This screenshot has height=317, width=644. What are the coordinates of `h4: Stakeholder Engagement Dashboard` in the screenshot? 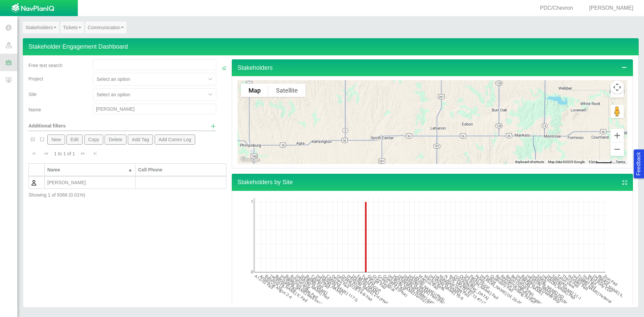 It's located at (331, 47).